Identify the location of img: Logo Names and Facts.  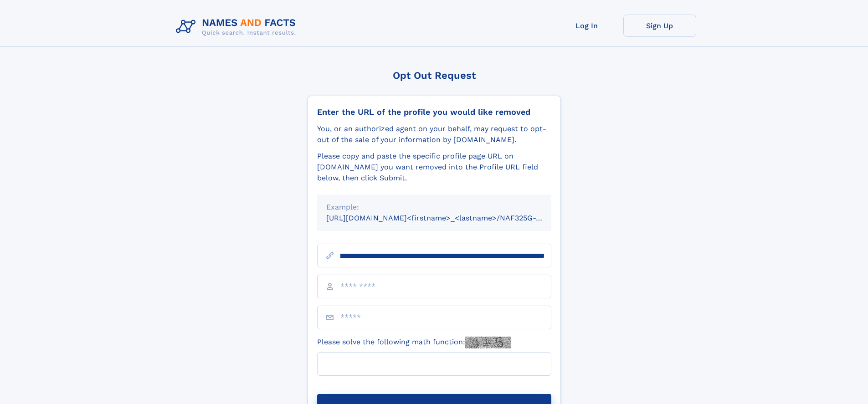
(238, 27).